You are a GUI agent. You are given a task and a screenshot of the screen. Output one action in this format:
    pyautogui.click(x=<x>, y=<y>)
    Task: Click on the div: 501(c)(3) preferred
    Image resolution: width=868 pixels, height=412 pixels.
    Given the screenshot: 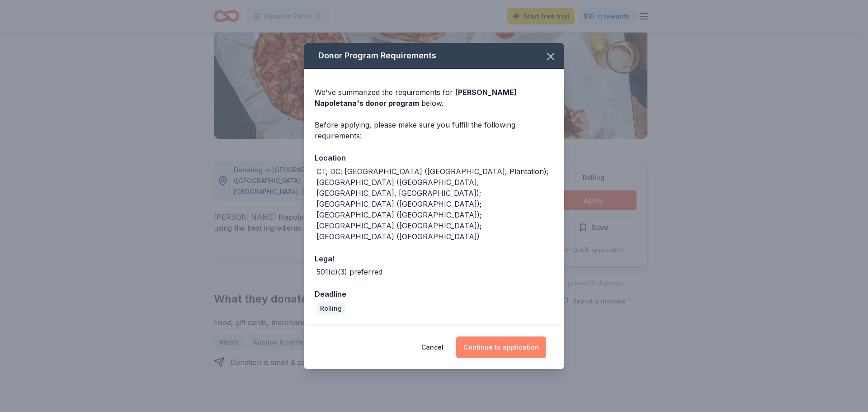 What is the action you would take?
    pyautogui.click(x=350, y=272)
    